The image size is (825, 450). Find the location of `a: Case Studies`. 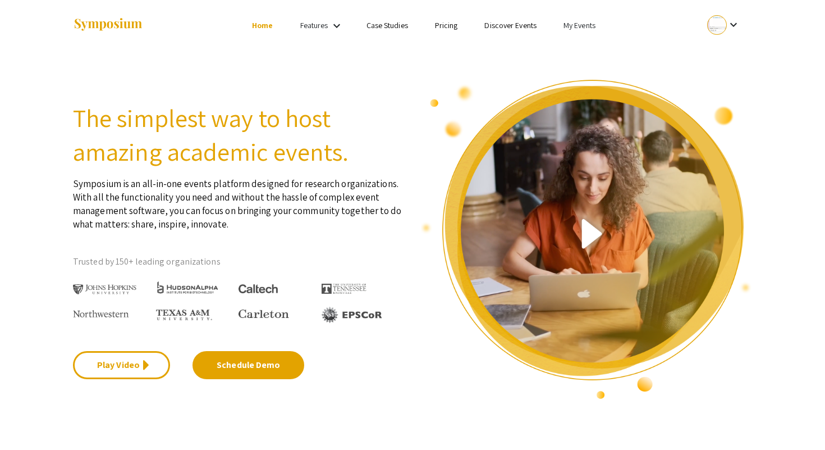

a: Case Studies is located at coordinates (387, 25).